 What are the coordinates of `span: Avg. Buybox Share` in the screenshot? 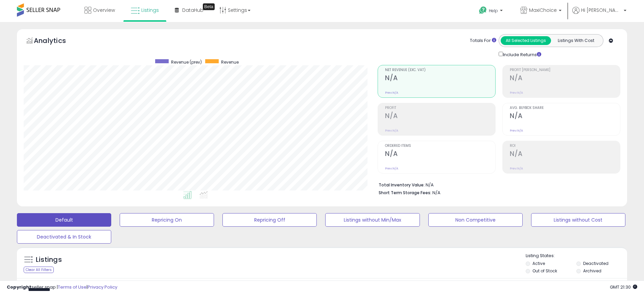 It's located at (565, 108).